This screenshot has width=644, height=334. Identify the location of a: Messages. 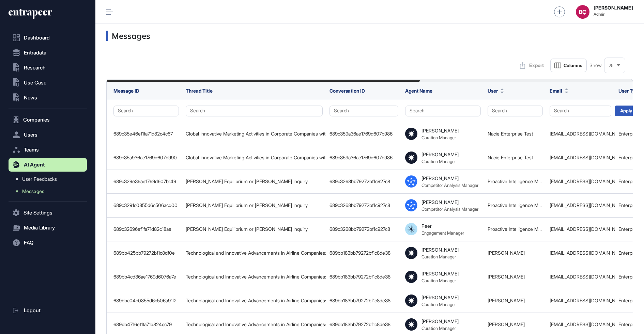
(49, 192).